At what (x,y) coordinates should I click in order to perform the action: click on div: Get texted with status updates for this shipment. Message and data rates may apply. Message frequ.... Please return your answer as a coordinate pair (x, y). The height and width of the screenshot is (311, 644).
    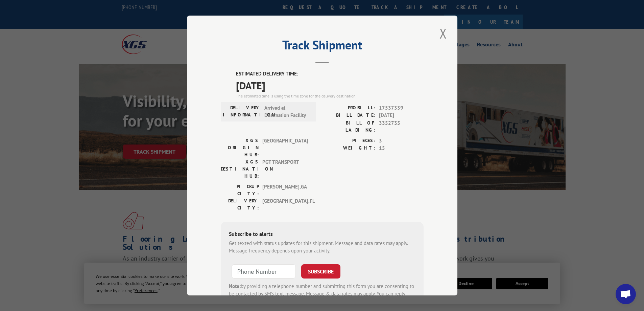
    Looking at the image, I should click on (322, 247).